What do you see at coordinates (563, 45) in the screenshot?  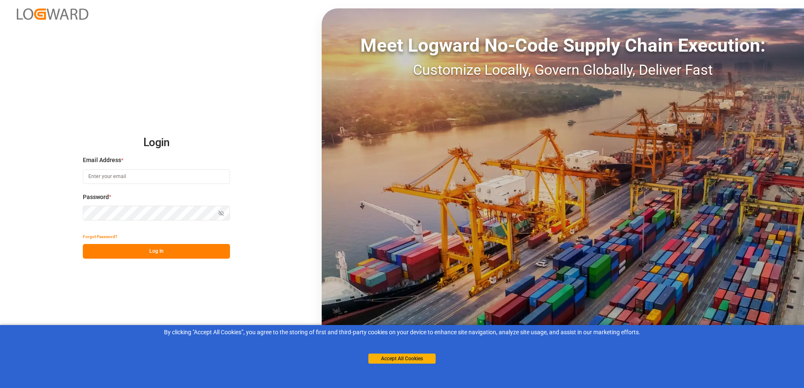 I see `div: Meet Logward No-Code Supply Chain Execution:` at bounding box center [563, 45].